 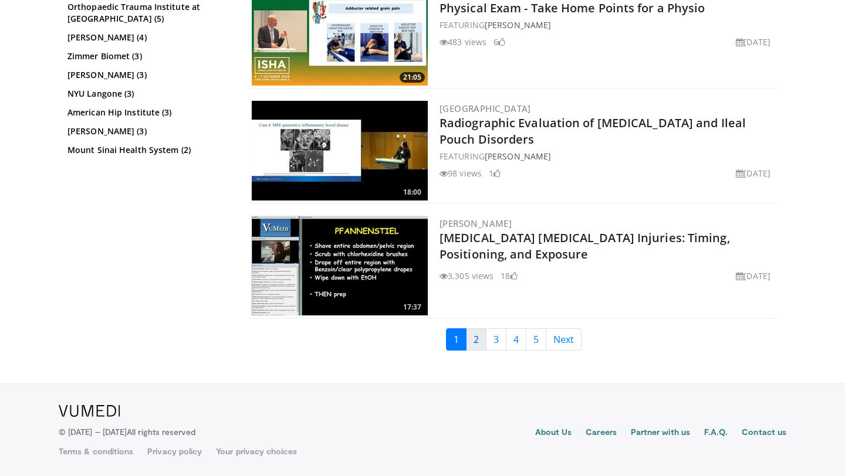 I want to click on li: 1, so click(x=494, y=173).